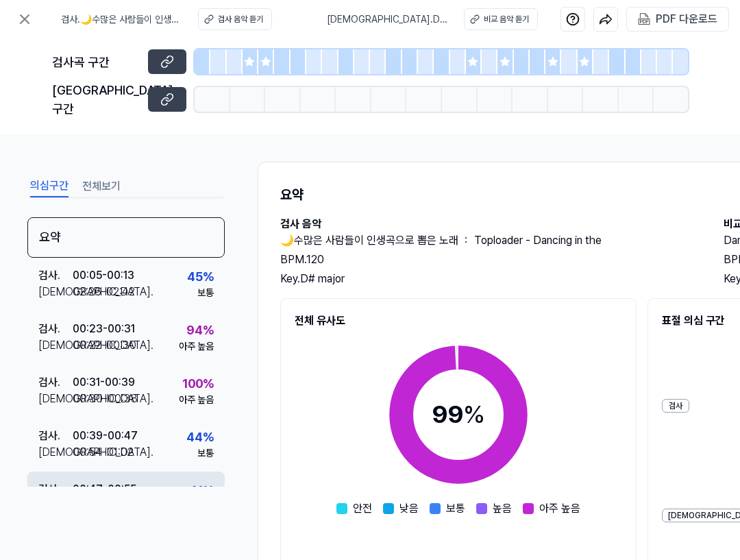  I want to click on img: help, so click(573, 20).